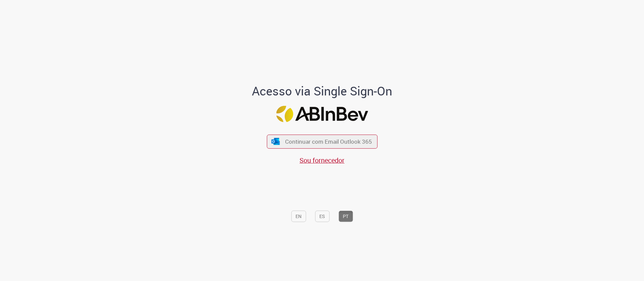 Image resolution: width=644 pixels, height=281 pixels. Describe the element at coordinates (322, 160) in the screenshot. I see `span: Sou fornecedor` at that location.